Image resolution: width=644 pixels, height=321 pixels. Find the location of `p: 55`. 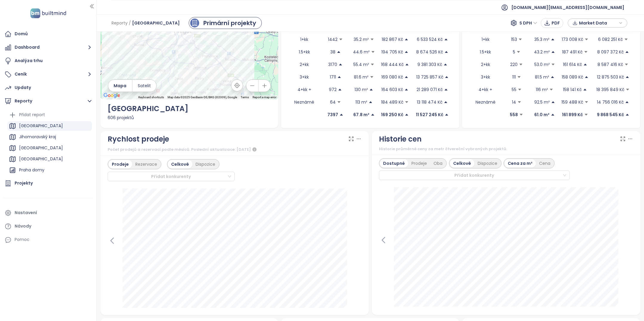

p: 55 is located at coordinates (514, 90).